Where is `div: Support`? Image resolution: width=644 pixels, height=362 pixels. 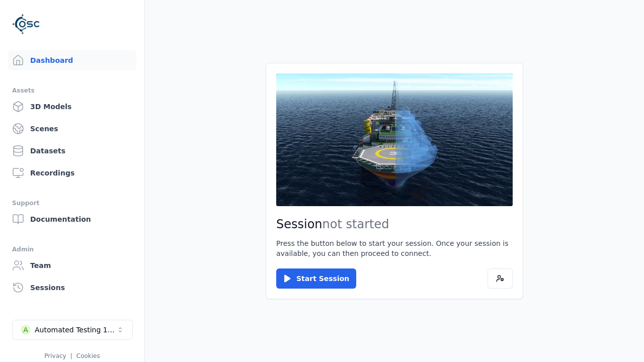 div: Support is located at coordinates (72, 203).